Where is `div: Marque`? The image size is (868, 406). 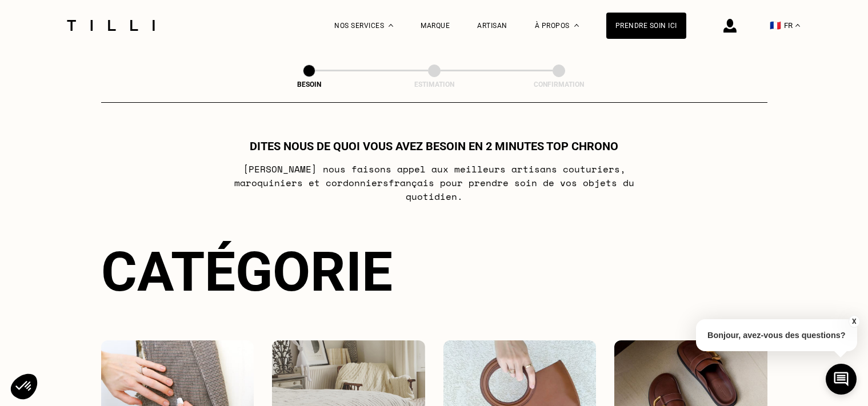
div: Marque is located at coordinates (435, 25).